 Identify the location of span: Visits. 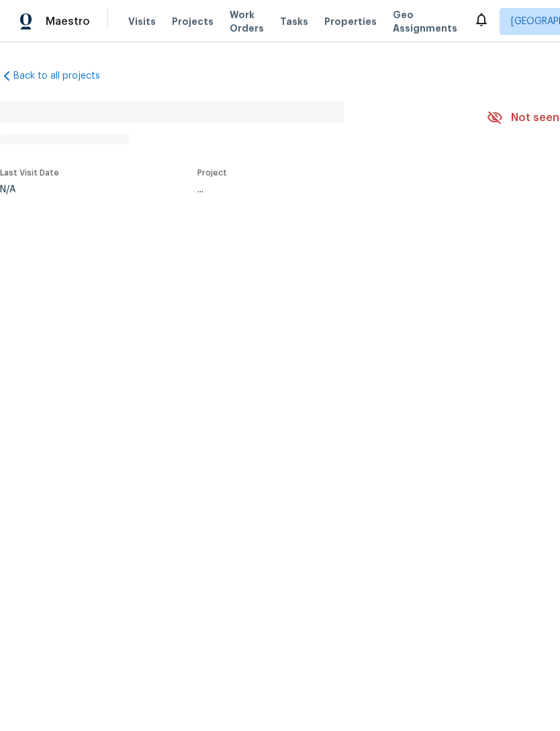
(141, 21).